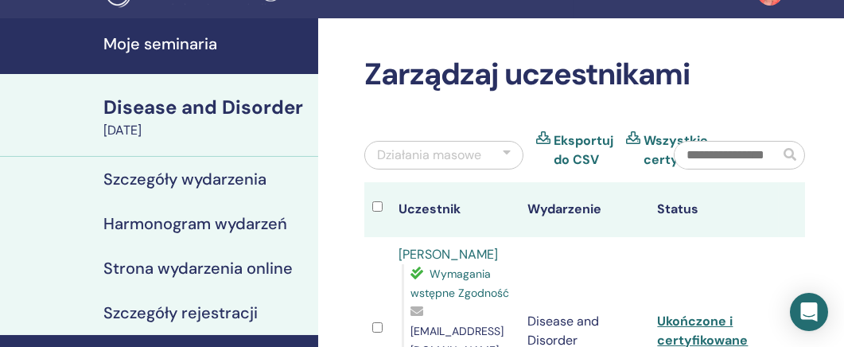  Describe the element at coordinates (714, 209) in the screenshot. I see `th: Status` at that location.